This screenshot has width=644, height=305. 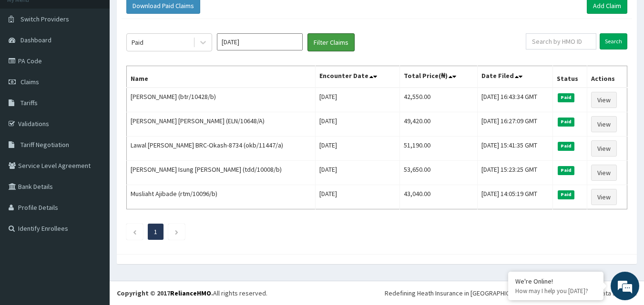 What do you see at coordinates (358, 78) in the screenshot?
I see `th: Encounter Date` at bounding box center [358, 78].